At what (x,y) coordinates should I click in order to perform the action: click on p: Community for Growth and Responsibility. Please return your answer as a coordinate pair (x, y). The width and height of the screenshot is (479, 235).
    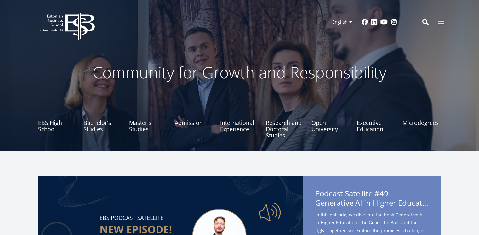
    Looking at the image, I should click on (240, 72).